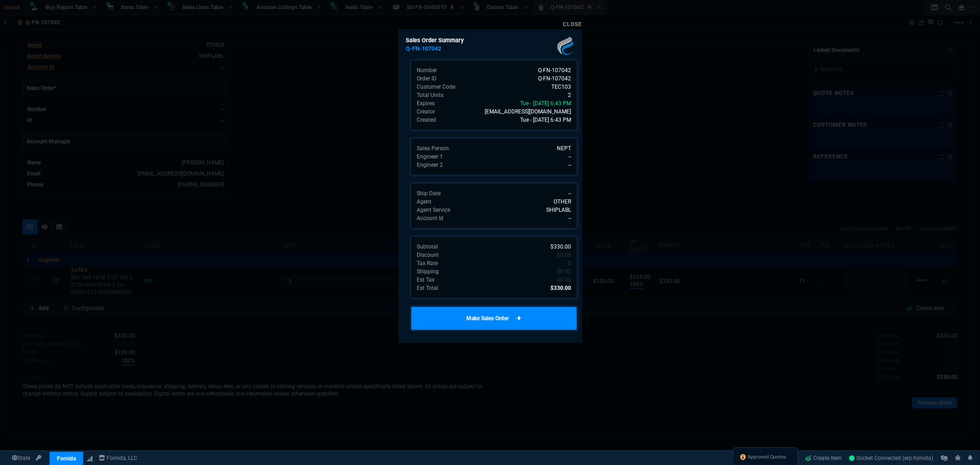 This screenshot has width=980, height=465. Describe the element at coordinates (490, 41) in the screenshot. I see `h6: Sales Order Summary` at that location.